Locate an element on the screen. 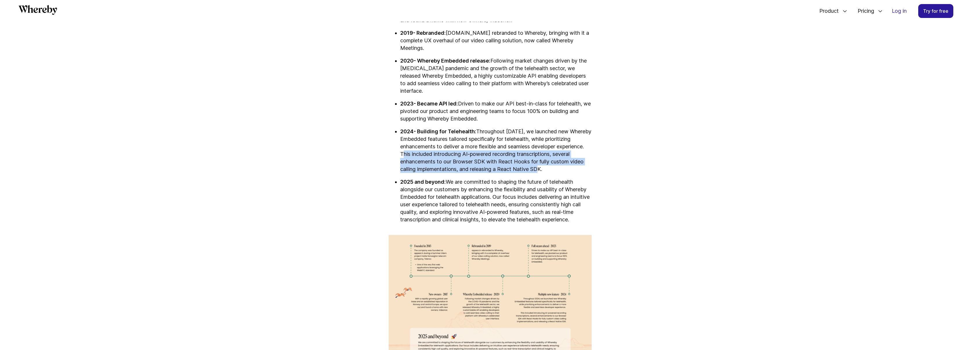 The width and height of the screenshot is (980, 350). p: We are committed to shaping the future of telehealth alongside our customers by enhancing the fle... is located at coordinates (496, 201).